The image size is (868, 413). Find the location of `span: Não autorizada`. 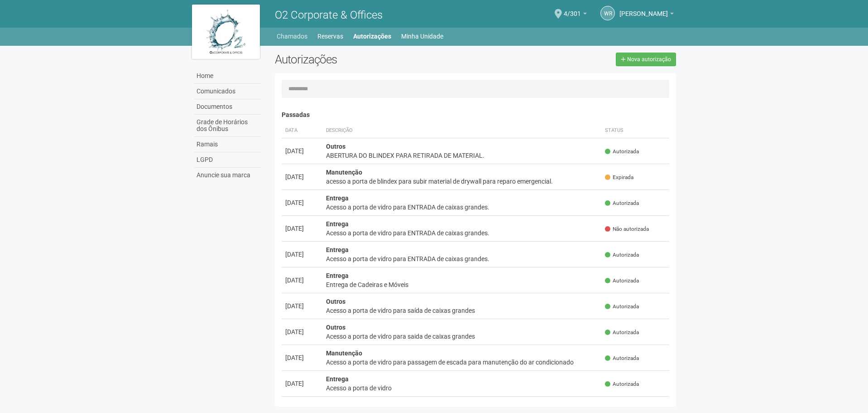

span: Não autorizada is located at coordinates (626, 229).